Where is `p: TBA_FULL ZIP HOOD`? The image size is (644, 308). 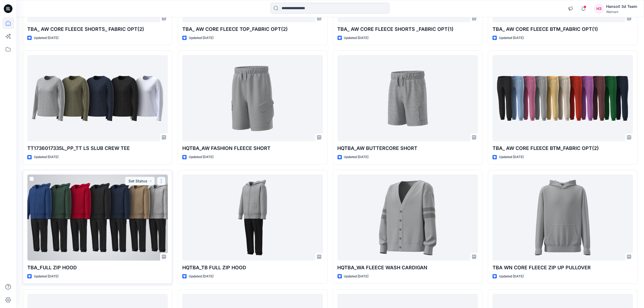 p: TBA_FULL ZIP HOOD is located at coordinates (97, 268).